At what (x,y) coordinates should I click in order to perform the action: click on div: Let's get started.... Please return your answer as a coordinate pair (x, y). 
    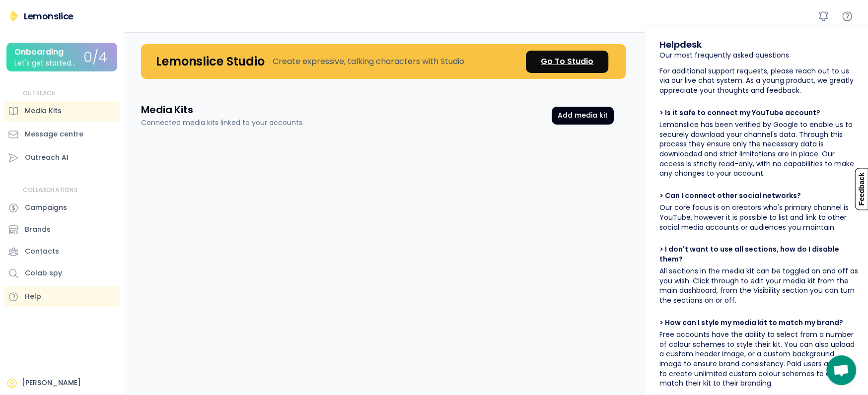
    Looking at the image, I should click on (45, 63).